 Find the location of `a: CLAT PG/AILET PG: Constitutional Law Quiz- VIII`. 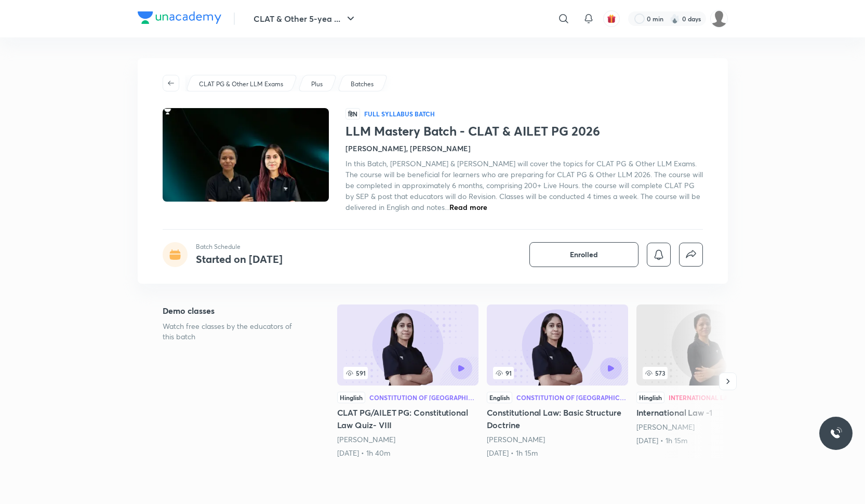

a: CLAT PG/AILET PG: Constitutional Law Quiz- VIII is located at coordinates (408, 381).